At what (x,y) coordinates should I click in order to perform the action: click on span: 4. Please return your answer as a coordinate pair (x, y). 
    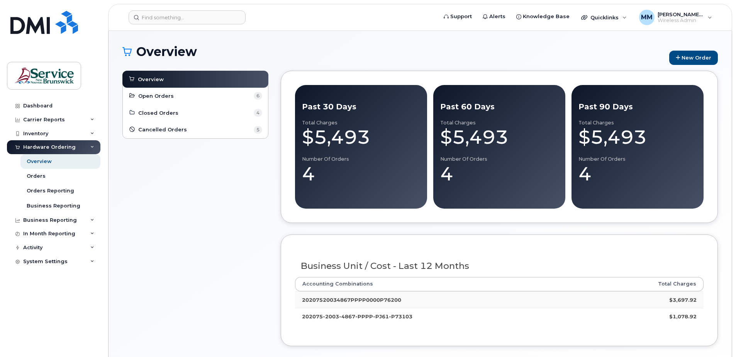
    Looking at the image, I should click on (258, 113).